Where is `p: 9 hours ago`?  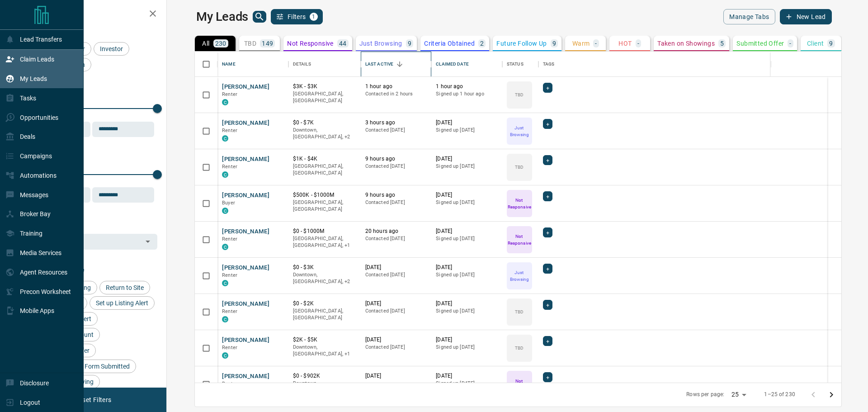
p: 9 hours ago is located at coordinates (396, 195).